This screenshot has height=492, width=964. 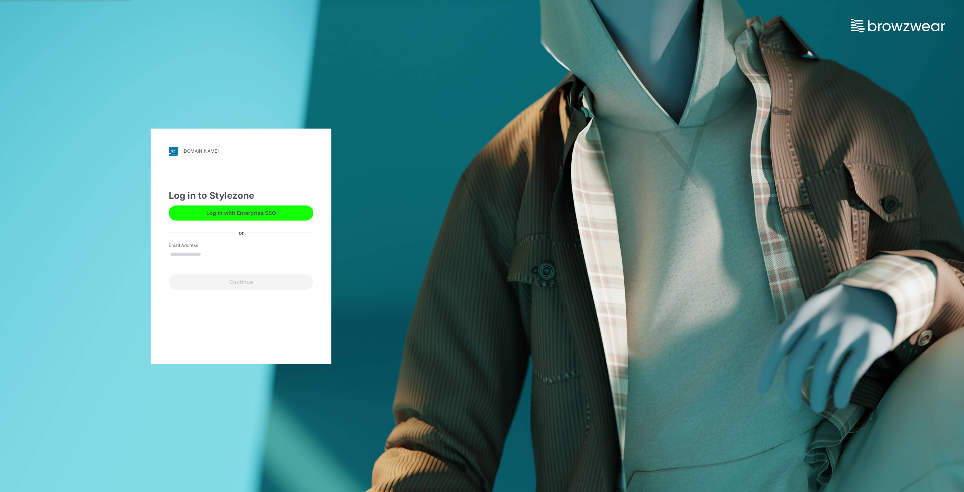 What do you see at coordinates (173, 151) in the screenshot?
I see `img: stylezone-logo.562084cfcfab977791bfbf7441f1a819.svg` at bounding box center [173, 151].